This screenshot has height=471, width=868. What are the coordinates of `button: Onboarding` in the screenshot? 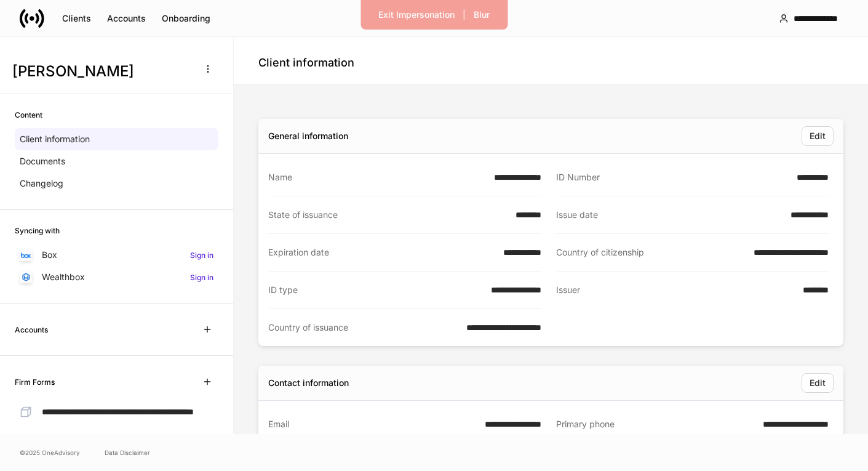 It's located at (186, 19).